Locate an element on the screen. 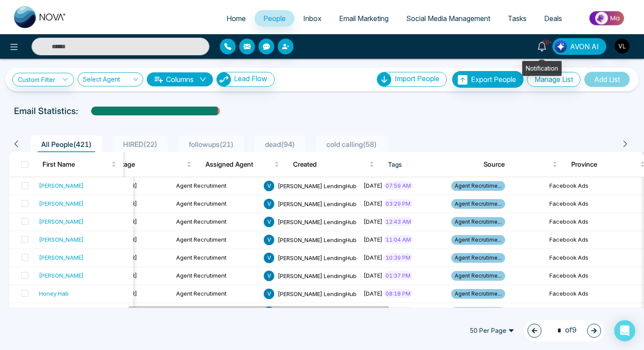 The width and height of the screenshot is (644, 350). img: Nova CRM Logo is located at coordinates (40, 17).